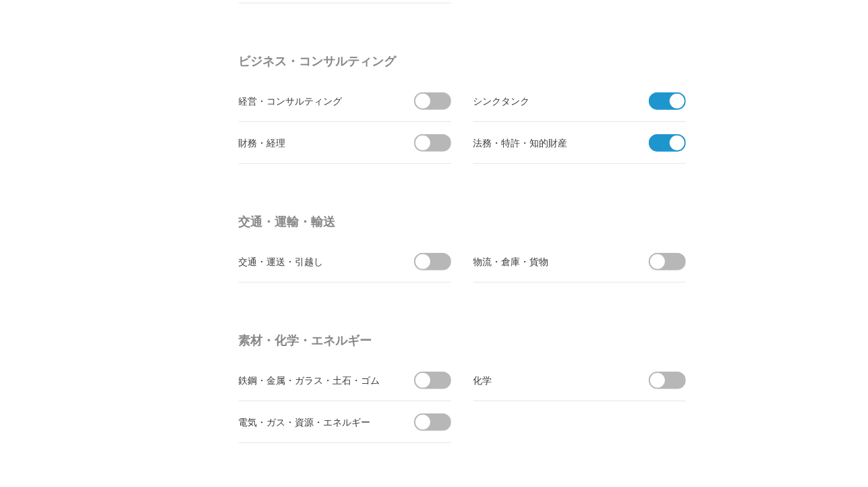  Describe the element at coordinates (314, 380) in the screenshot. I see `div: 鉄鋼・金属・ガラス・土石・ゴム` at that location.